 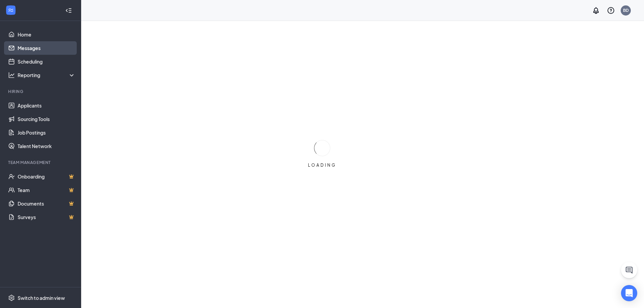 What do you see at coordinates (41, 298) in the screenshot?
I see `div: Switch to admin view` at bounding box center [41, 298].